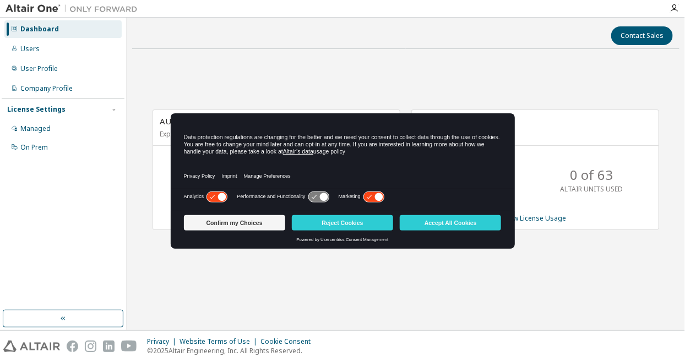  I want to click on div: Users, so click(30, 49).